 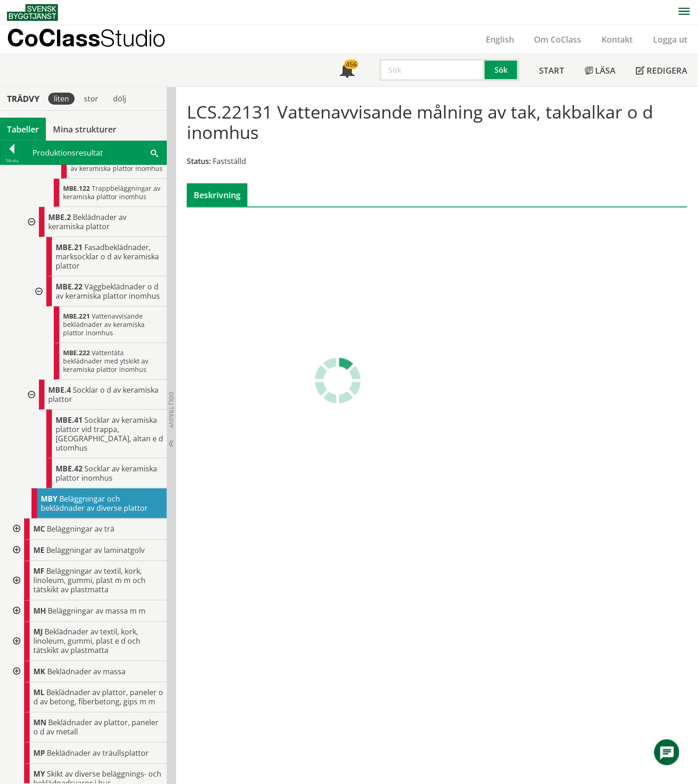 I want to click on span: MF, so click(x=39, y=572).